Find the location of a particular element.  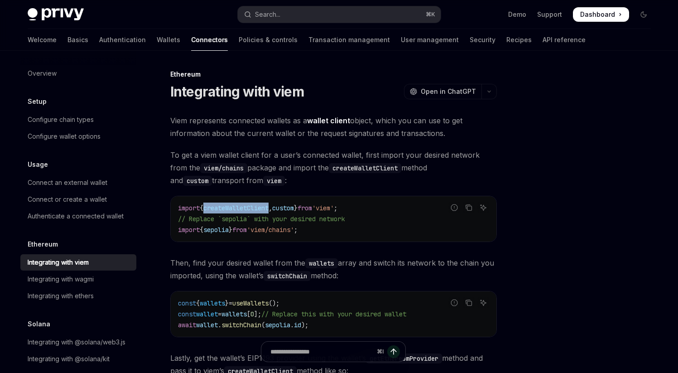

span: 0 is located at coordinates (252, 314).